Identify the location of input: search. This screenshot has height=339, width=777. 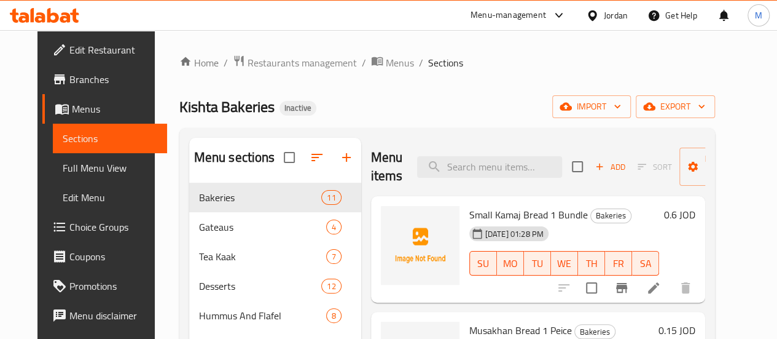
(490, 167).